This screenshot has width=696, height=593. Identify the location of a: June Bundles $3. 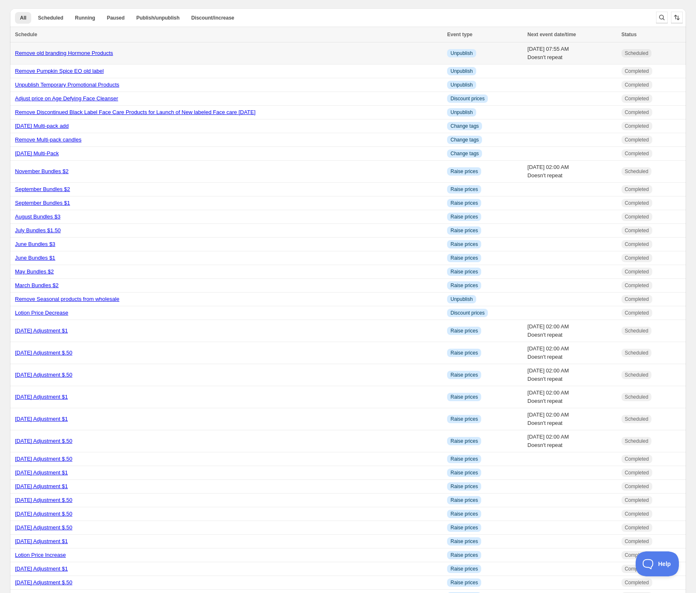
(35, 244).